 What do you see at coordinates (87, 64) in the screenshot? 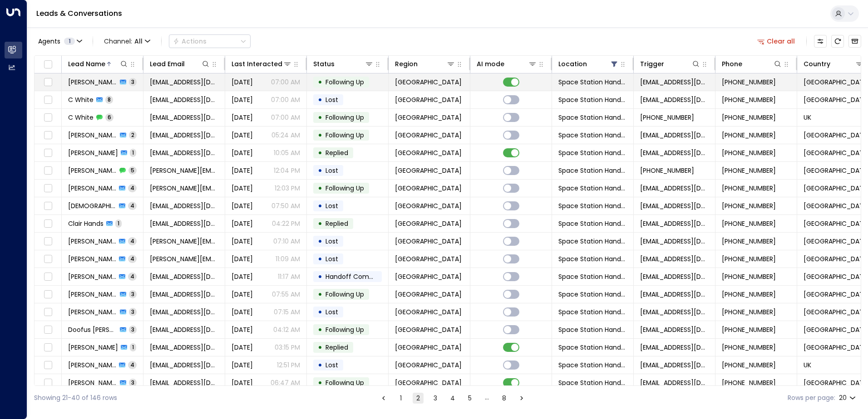
I see `div: Lead Name` at bounding box center [87, 64].